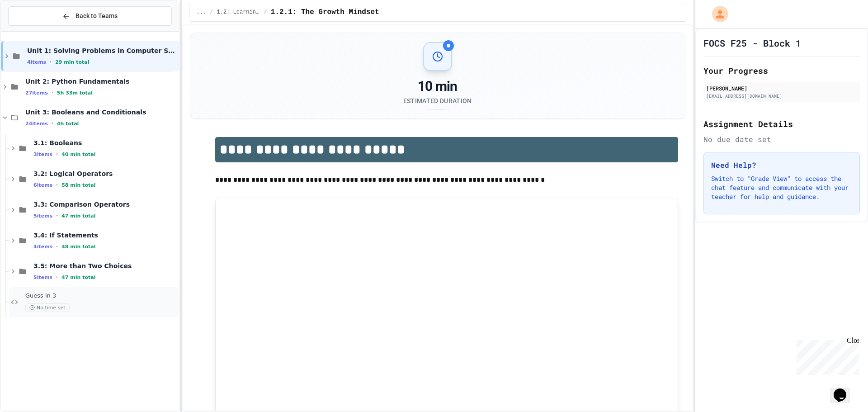 This screenshot has width=868, height=412. I want to click on span: No time set, so click(47, 307).